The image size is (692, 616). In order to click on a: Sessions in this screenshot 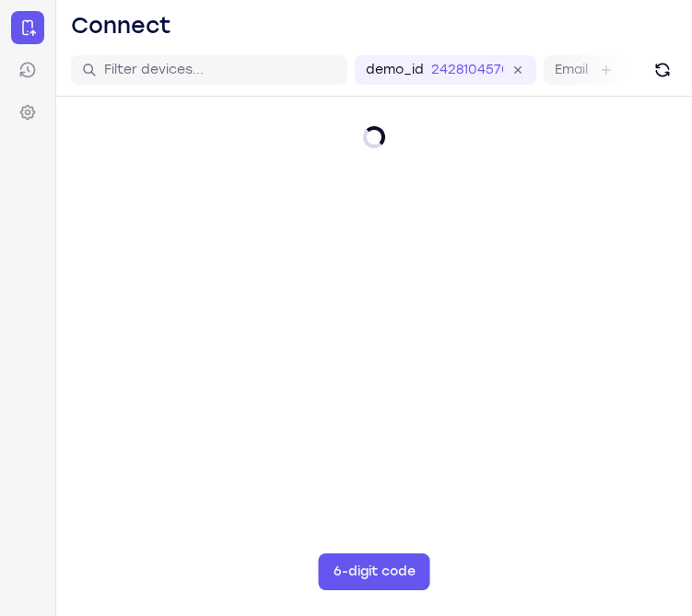, I will do `click(27, 70)`.